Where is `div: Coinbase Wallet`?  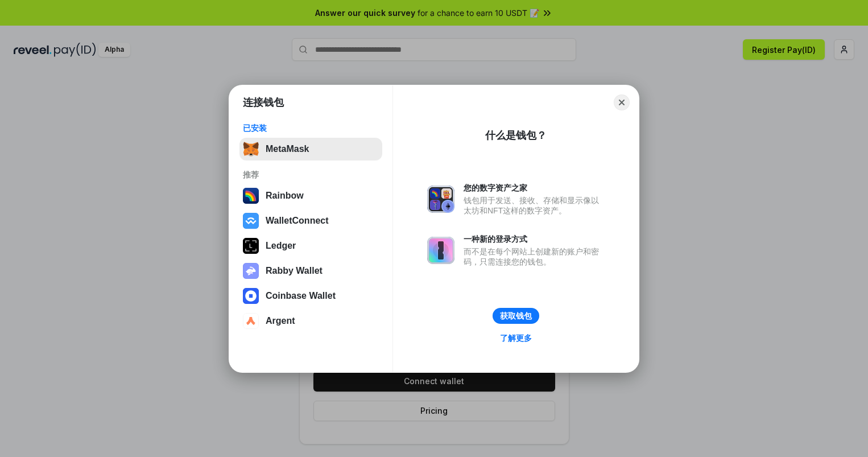
div: Coinbase Wallet is located at coordinates (300, 296).